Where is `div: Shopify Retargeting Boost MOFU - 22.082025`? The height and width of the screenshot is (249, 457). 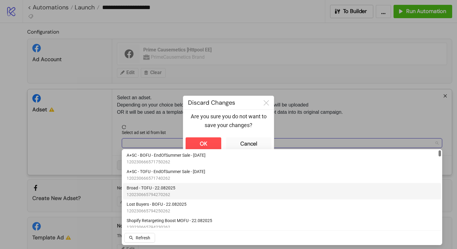
div: Shopify Retargeting Boost MOFU - 22.082025 is located at coordinates (282, 223).